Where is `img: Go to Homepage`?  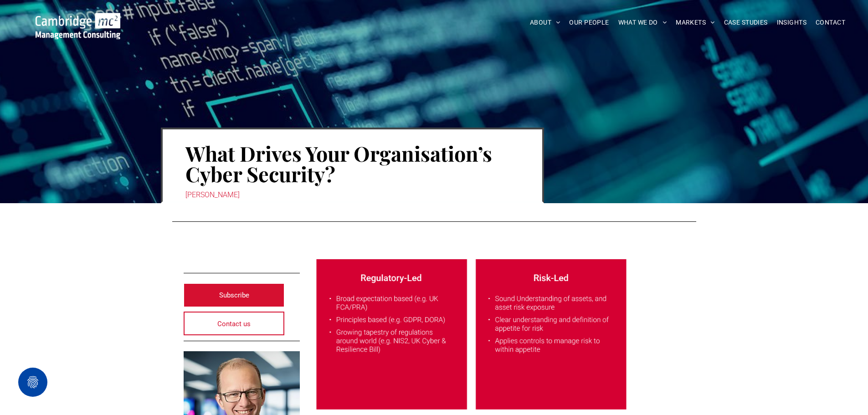 img: Go to Homepage is located at coordinates (78, 26).